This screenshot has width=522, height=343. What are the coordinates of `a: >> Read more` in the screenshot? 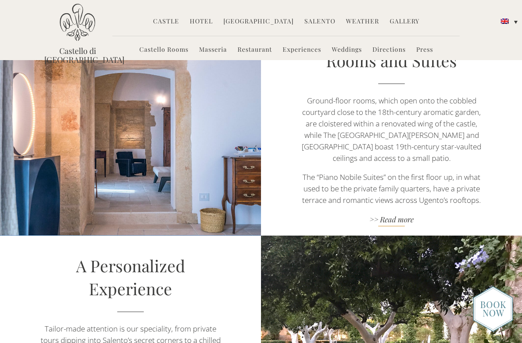 It's located at (392, 220).